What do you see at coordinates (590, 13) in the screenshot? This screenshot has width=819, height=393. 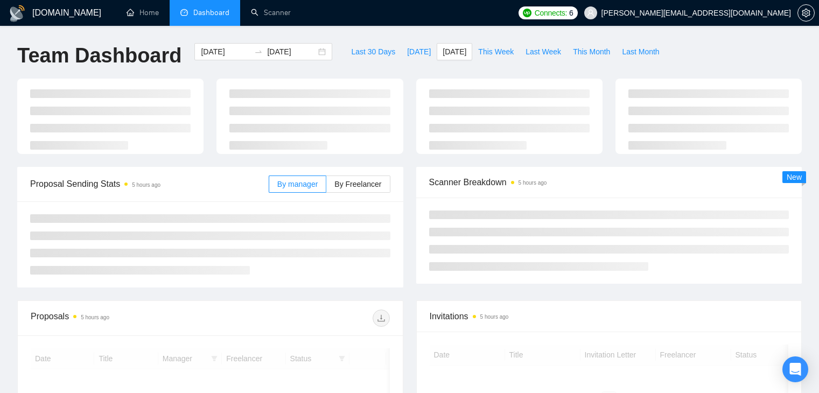 I see `span: user` at bounding box center [590, 13].